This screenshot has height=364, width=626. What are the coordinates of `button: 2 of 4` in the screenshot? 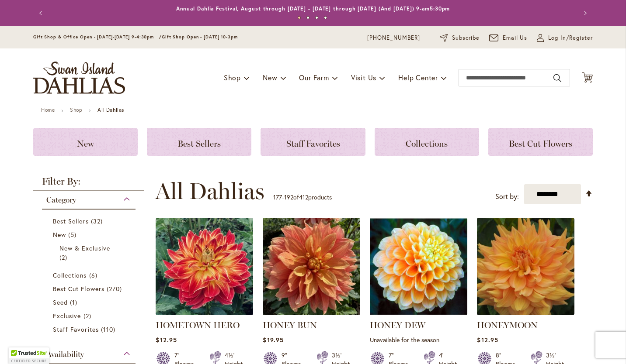 It's located at (307, 17).